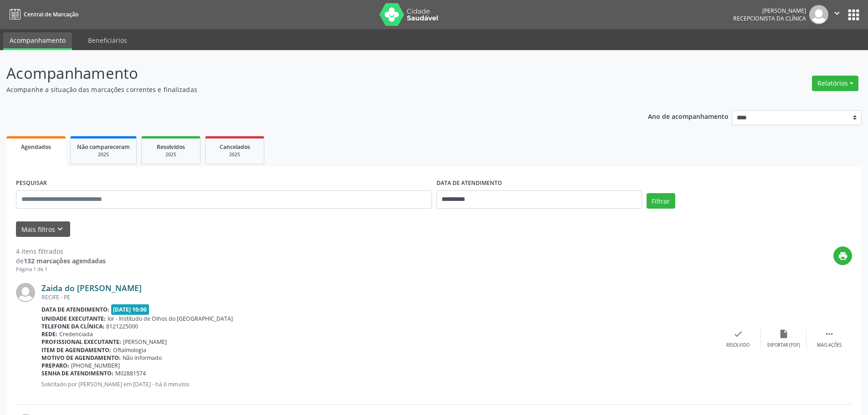  What do you see at coordinates (829, 345) in the screenshot?
I see `div: Mais ações` at bounding box center [829, 345].